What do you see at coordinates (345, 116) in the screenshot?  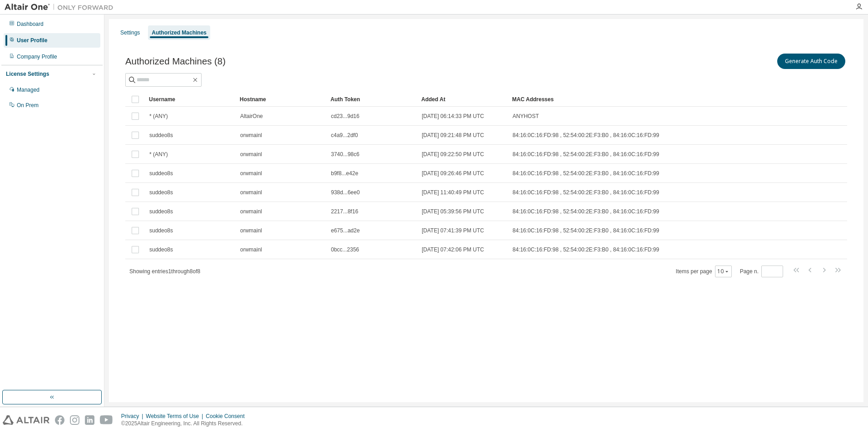 I see `span: cd23...9d16` at bounding box center [345, 116].